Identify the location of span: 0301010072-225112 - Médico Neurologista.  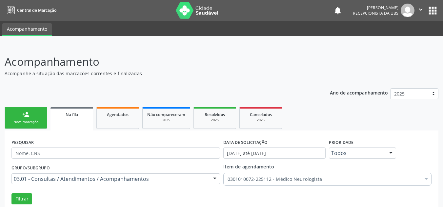
(324, 179).